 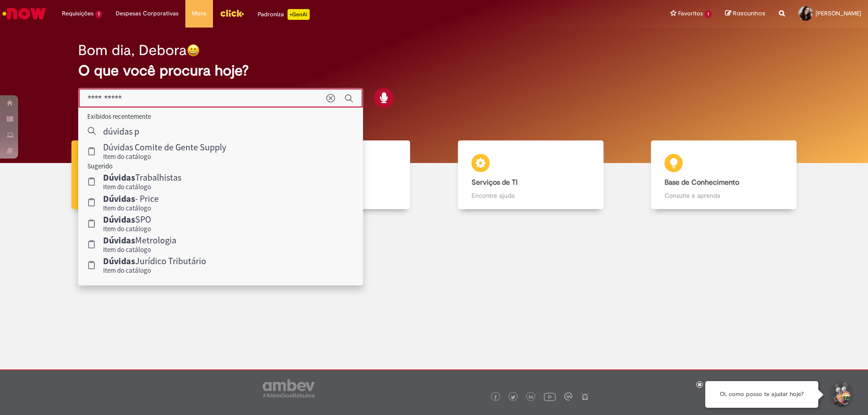 What do you see at coordinates (24, 14) in the screenshot?
I see `img: ServiceNow` at bounding box center [24, 14].